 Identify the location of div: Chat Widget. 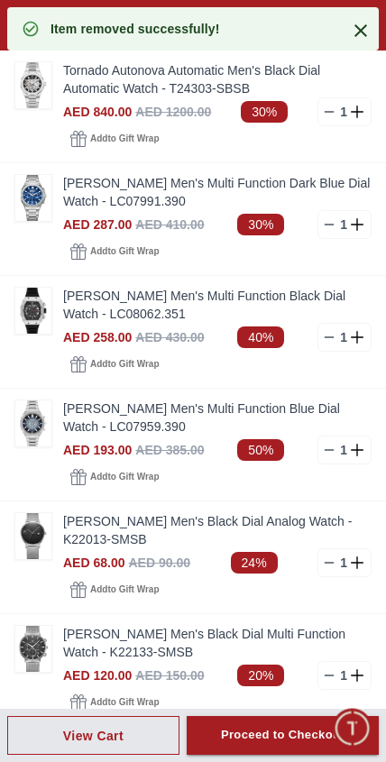
(352, 728).